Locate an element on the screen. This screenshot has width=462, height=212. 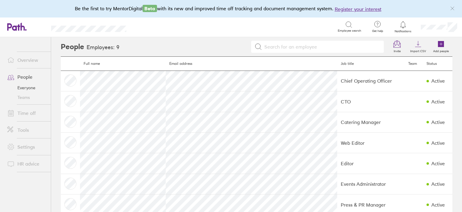
a: Overview is located at coordinates (26, 60).